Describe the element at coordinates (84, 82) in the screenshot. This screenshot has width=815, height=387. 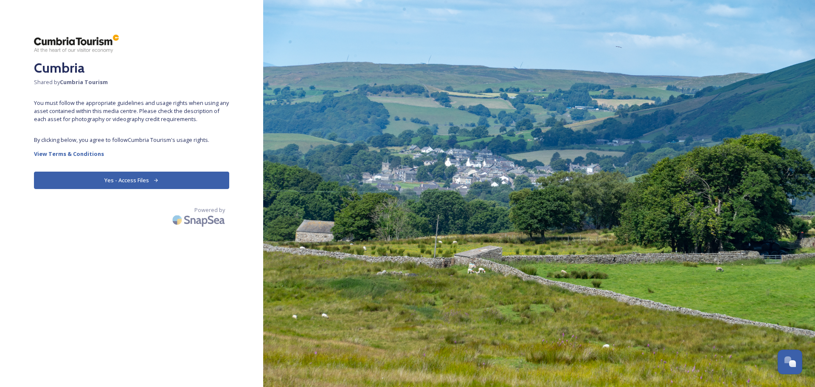
I see `strong: Cumbria Tourism` at that location.